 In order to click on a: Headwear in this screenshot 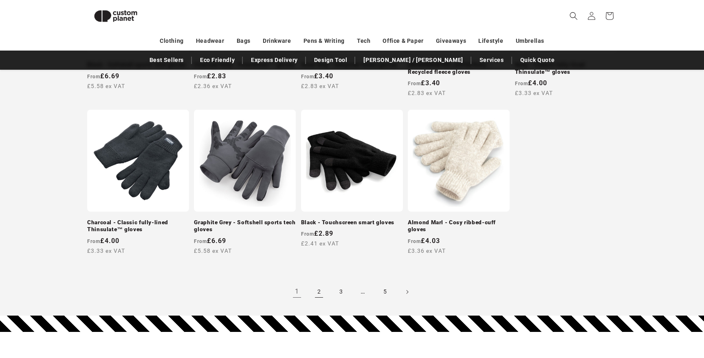, I will do `click(210, 41)`.